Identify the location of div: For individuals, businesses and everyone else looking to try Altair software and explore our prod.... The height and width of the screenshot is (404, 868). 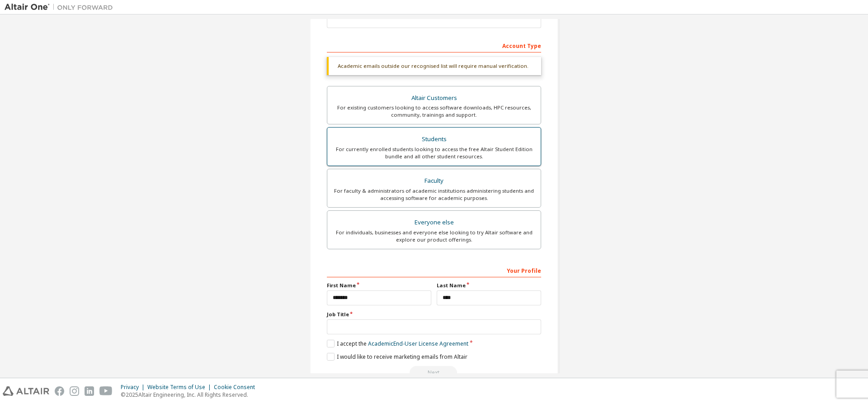
(434, 236).